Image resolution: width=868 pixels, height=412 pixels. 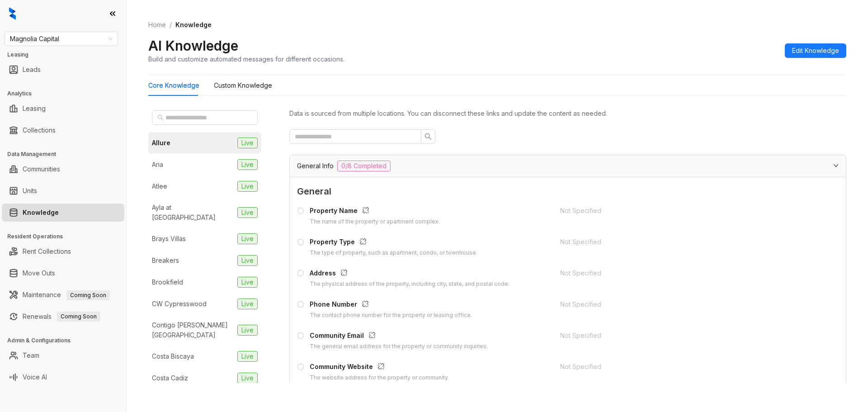 What do you see at coordinates (399, 337) in the screenshot?
I see `div: Community Email` at bounding box center [399, 337].